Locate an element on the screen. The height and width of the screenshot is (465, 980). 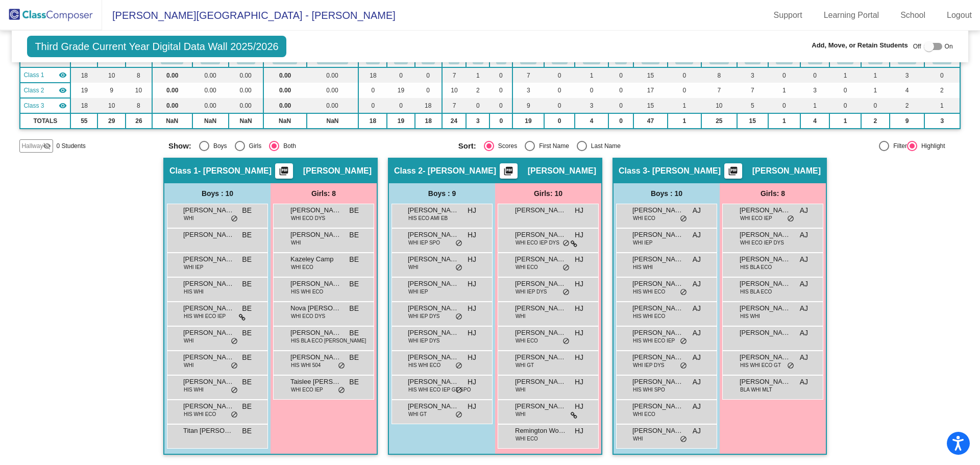
span: Class 1 is located at coordinates (184, 171).